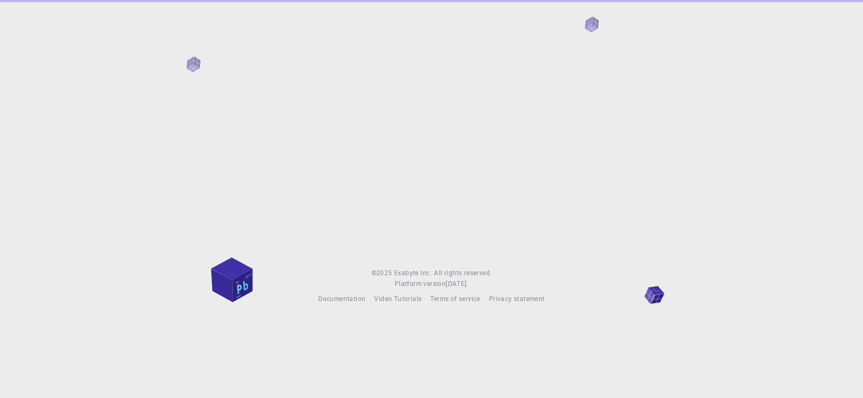 This screenshot has height=398, width=863. Describe the element at coordinates (420, 284) in the screenshot. I see `span: Platform version` at that location.